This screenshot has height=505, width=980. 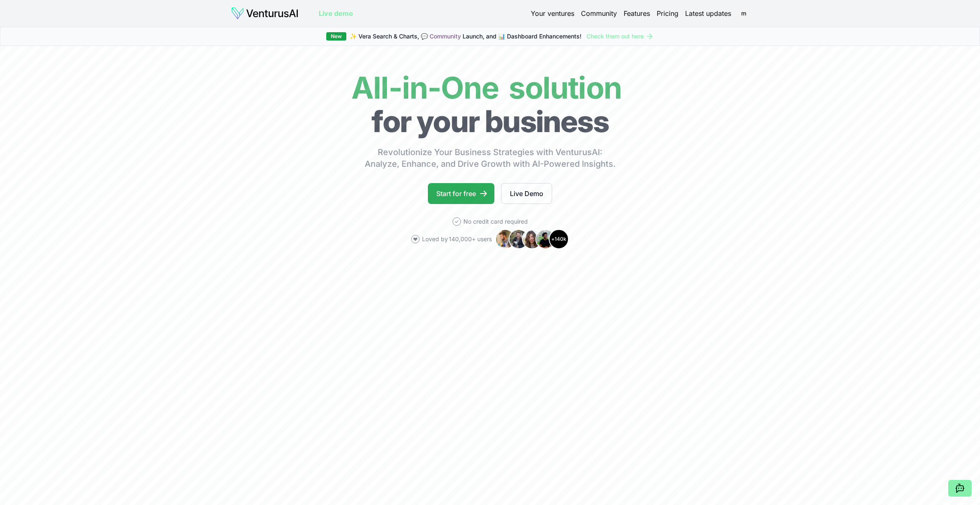 What do you see at coordinates (532, 239) in the screenshot?
I see `img: Avatar 3` at bounding box center [532, 239].